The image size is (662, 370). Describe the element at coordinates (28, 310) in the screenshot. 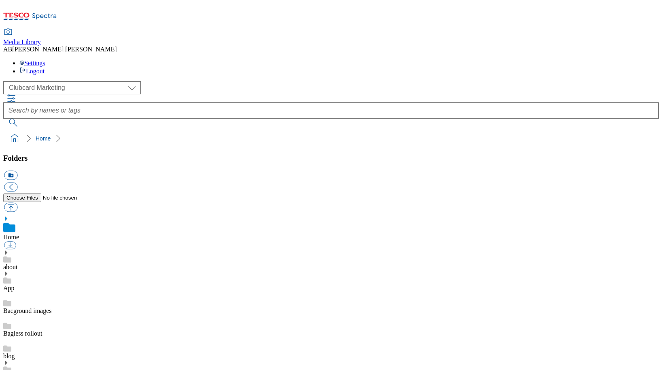

I see `a: Bacground images` at that location.